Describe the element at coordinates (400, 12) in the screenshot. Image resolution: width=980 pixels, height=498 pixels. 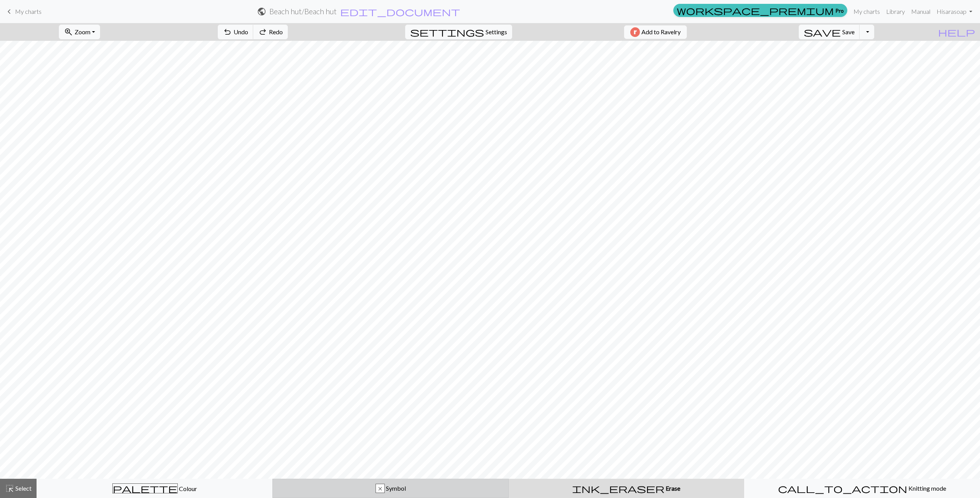
I see `span: edit_document` at that location.